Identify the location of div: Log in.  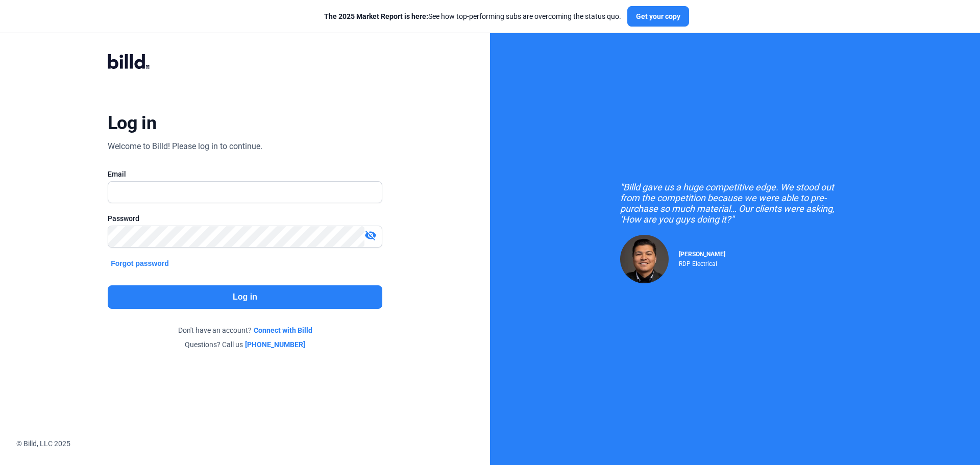
(131, 123).